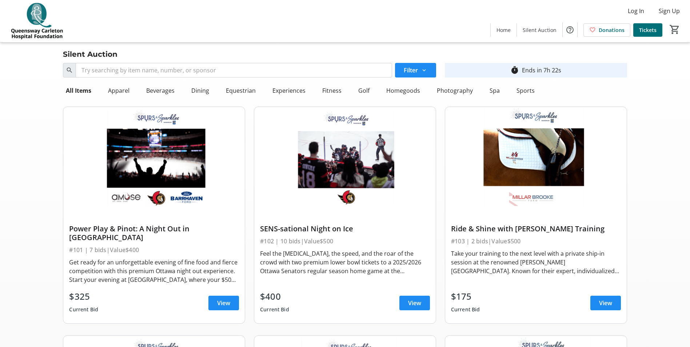  I want to click on mat-icon: timer_outline, so click(514, 70).